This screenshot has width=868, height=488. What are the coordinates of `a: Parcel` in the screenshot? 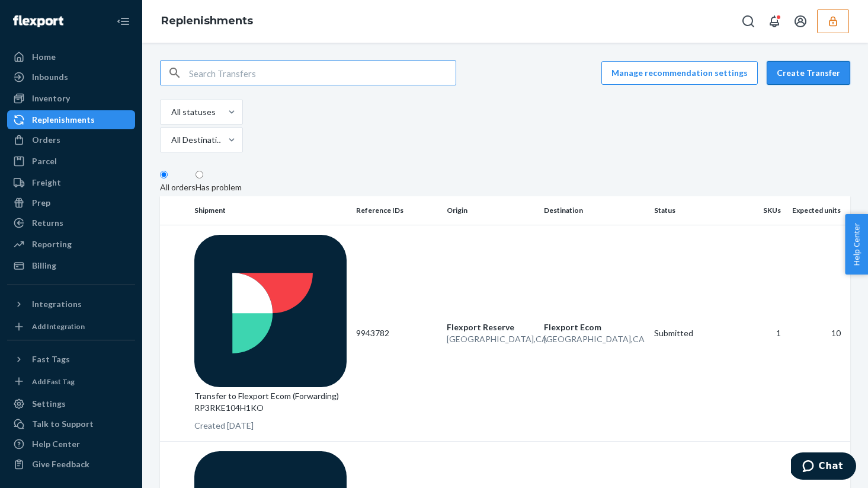 It's located at (71, 161).